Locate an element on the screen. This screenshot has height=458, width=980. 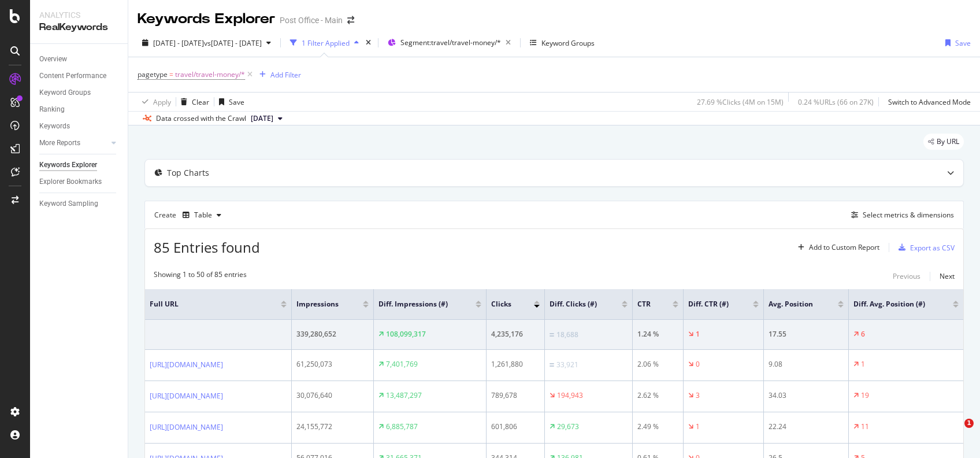
a: Keywords Explorer is located at coordinates (79, 165).